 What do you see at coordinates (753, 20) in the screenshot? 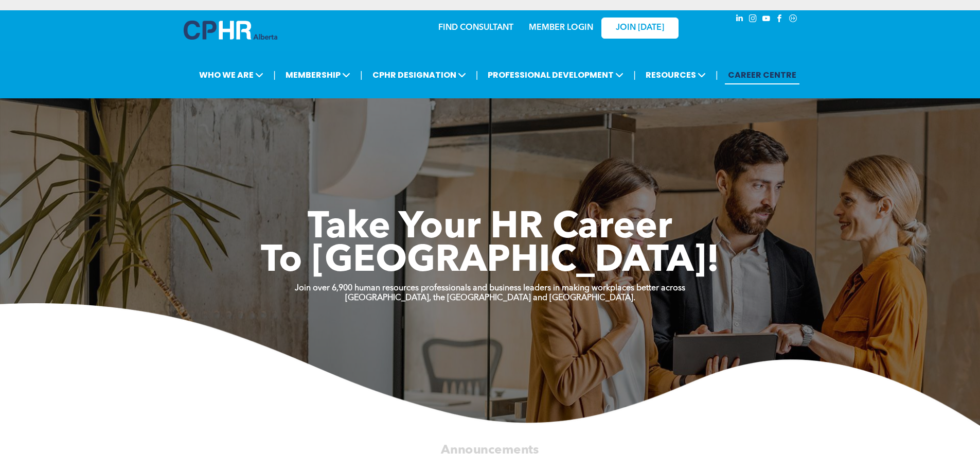
I see `a: instagram` at bounding box center [753, 20].